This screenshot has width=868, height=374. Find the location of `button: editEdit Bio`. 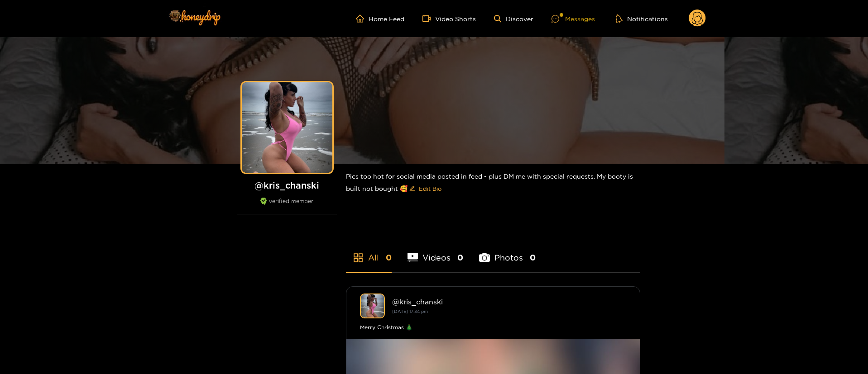

button: editEdit Bio is located at coordinates (425, 189).